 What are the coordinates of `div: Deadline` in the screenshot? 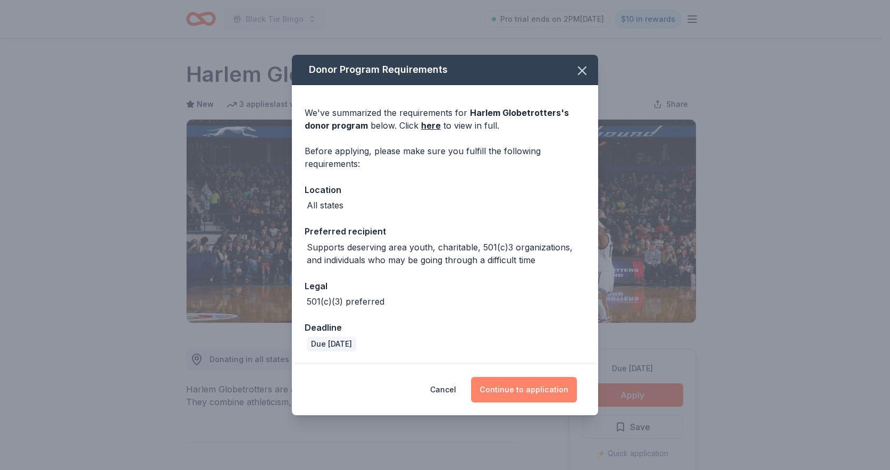 It's located at (445, 327).